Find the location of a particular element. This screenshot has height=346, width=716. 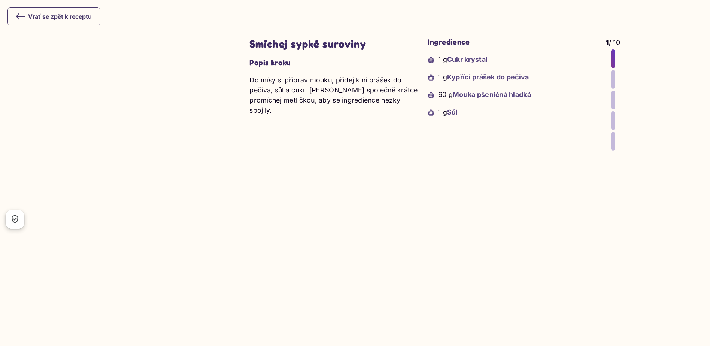

span: Cukr krystal is located at coordinates (468, 59).